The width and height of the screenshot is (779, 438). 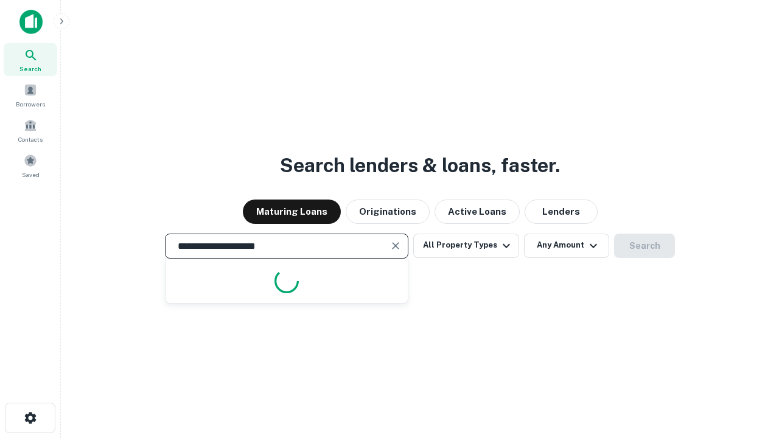 I want to click on button: Originations, so click(x=388, y=212).